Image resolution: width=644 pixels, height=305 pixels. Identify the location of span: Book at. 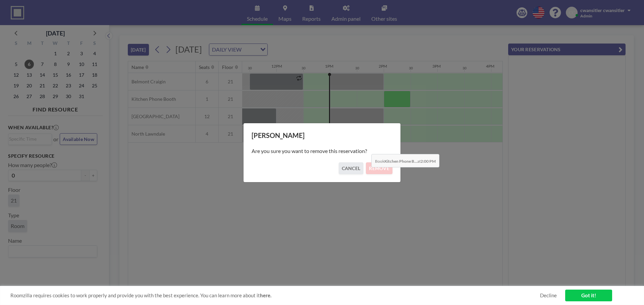
(405, 161).